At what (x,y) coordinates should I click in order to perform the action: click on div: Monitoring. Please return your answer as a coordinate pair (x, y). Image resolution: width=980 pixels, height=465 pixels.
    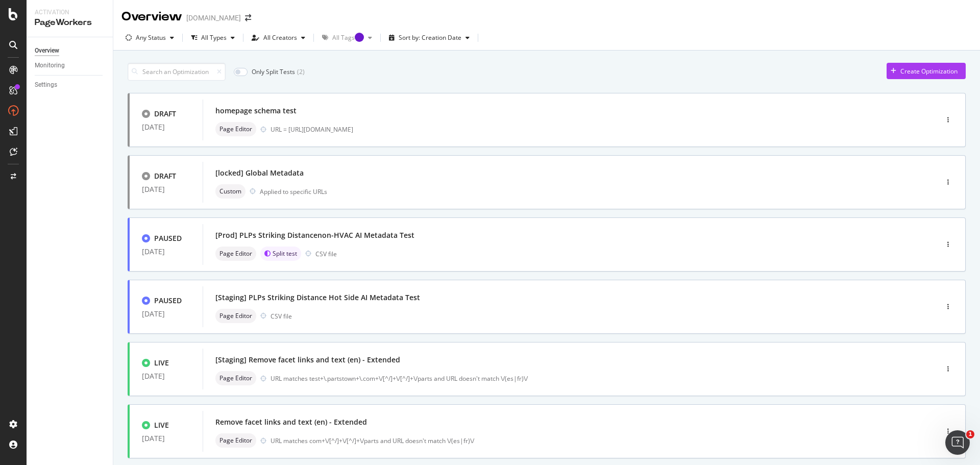
    Looking at the image, I should click on (49, 65).